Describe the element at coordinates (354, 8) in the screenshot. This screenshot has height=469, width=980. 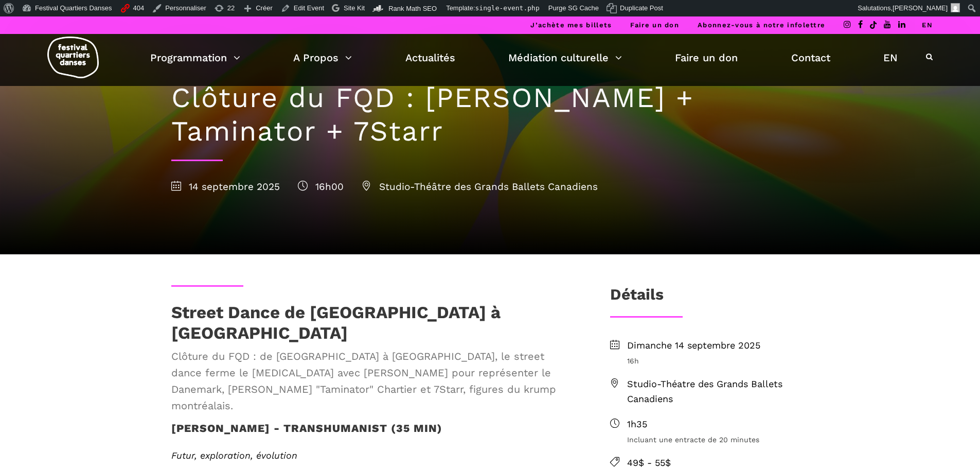
I see `span: Site Kit` at that location.